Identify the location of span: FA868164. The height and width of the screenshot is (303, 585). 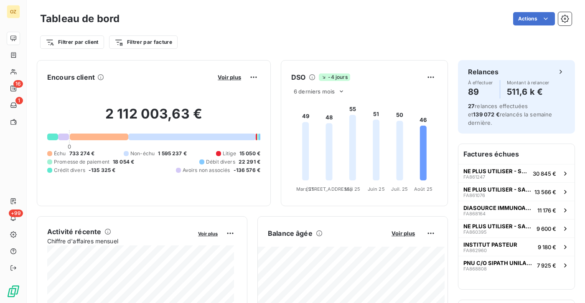
(474, 214).